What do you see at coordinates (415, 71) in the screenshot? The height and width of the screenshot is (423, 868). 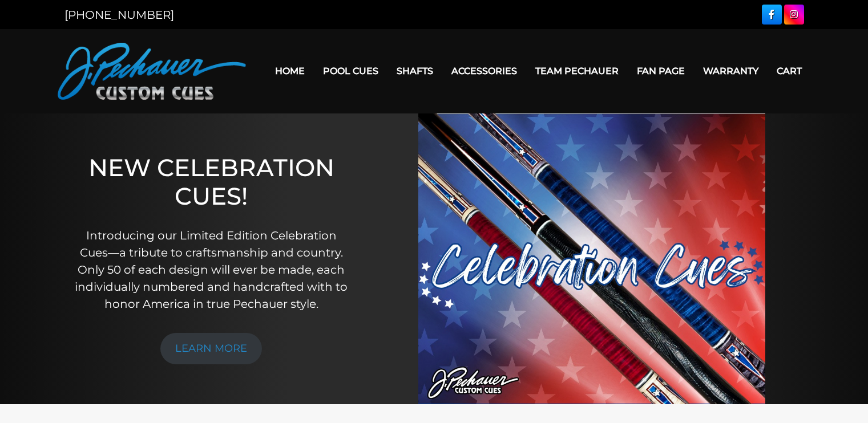 I see `a: Shafts` at bounding box center [415, 71].